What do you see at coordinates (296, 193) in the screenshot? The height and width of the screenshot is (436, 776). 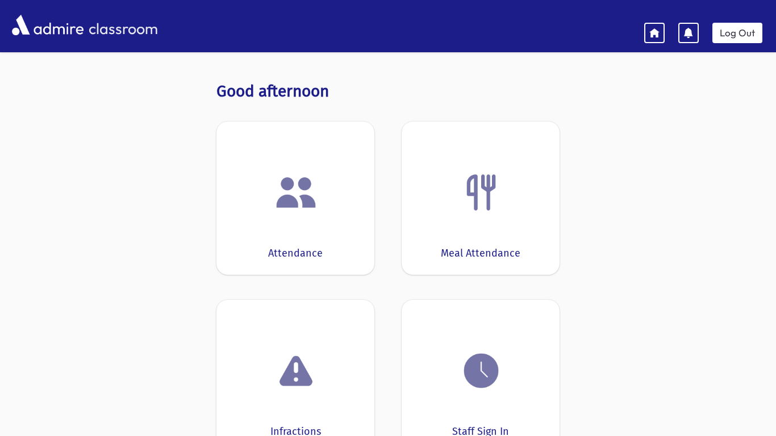 I see `img: users.png` at bounding box center [296, 193].